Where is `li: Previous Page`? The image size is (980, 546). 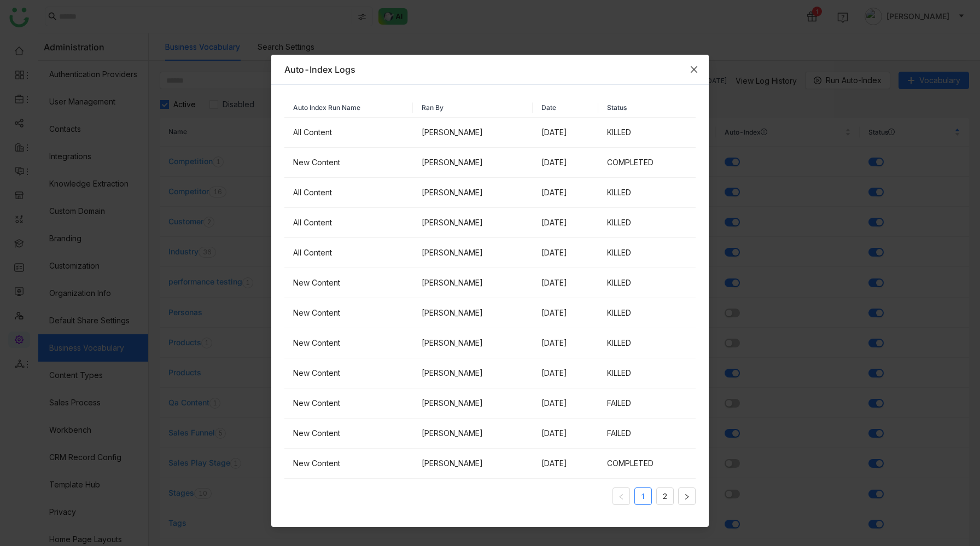
li: Previous Page is located at coordinates (622, 496).